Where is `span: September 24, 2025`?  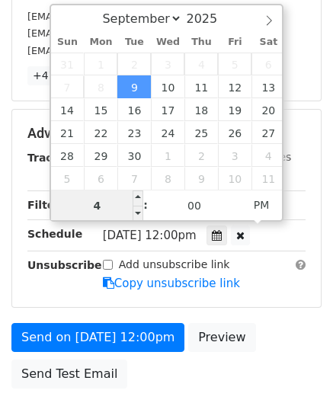 span: September 24, 2025 is located at coordinates (167, 132).